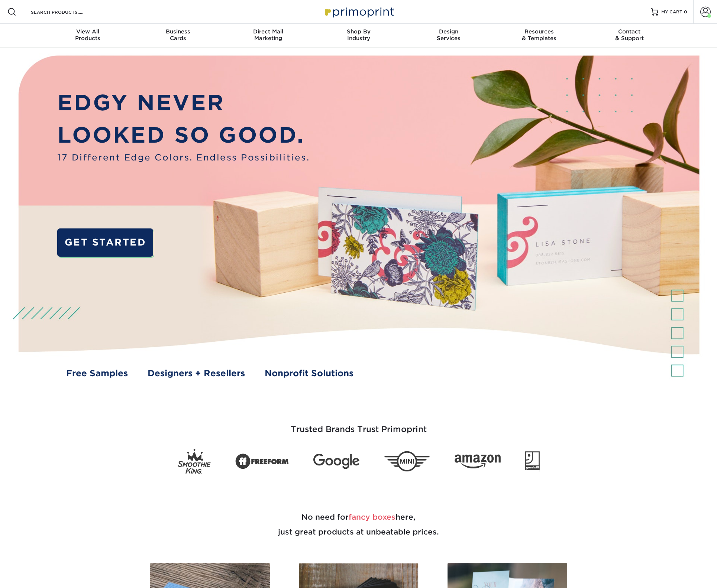 The height and width of the screenshot is (588, 717). Describe the element at coordinates (178, 35) in the screenshot. I see `a: BusinessCards` at that location.